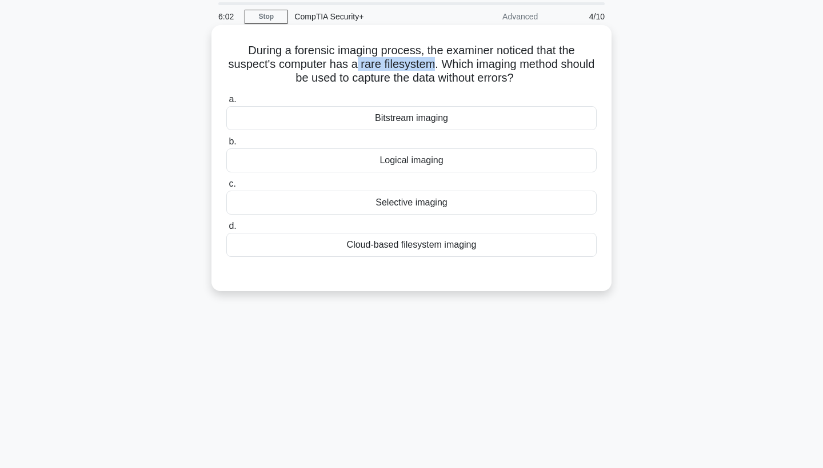 This screenshot has height=468, width=823. Describe the element at coordinates (411, 245) in the screenshot. I see `div: Cloud-based filesystem imaging` at that location.